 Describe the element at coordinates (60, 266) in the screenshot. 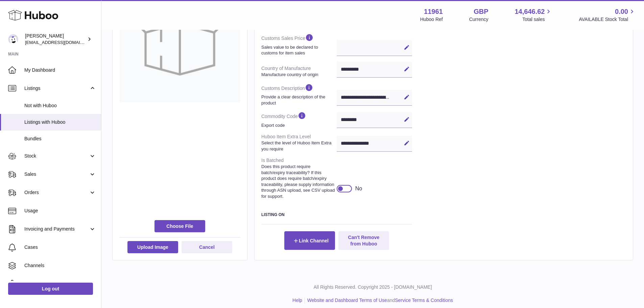

I see `span: Channels` at that location.